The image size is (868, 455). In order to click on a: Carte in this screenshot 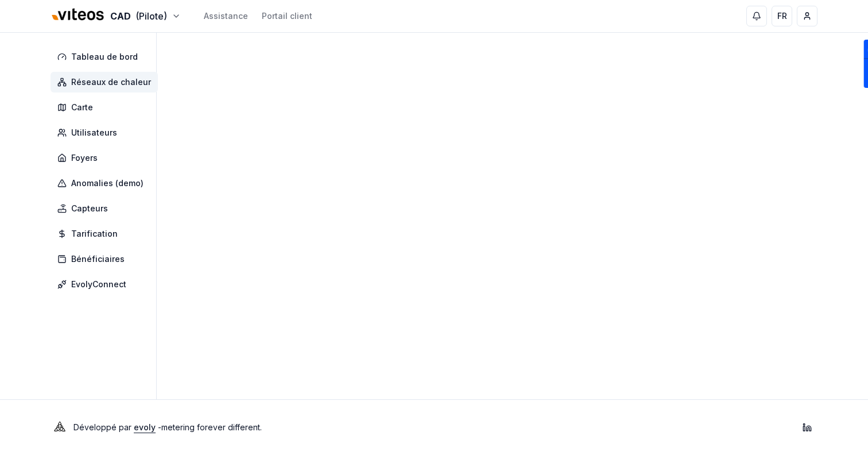, I will do `click(106, 108)`.